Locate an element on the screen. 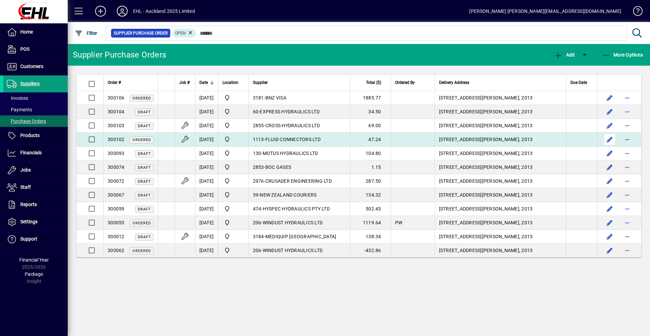  span: Ordered By is located at coordinates (405, 83).